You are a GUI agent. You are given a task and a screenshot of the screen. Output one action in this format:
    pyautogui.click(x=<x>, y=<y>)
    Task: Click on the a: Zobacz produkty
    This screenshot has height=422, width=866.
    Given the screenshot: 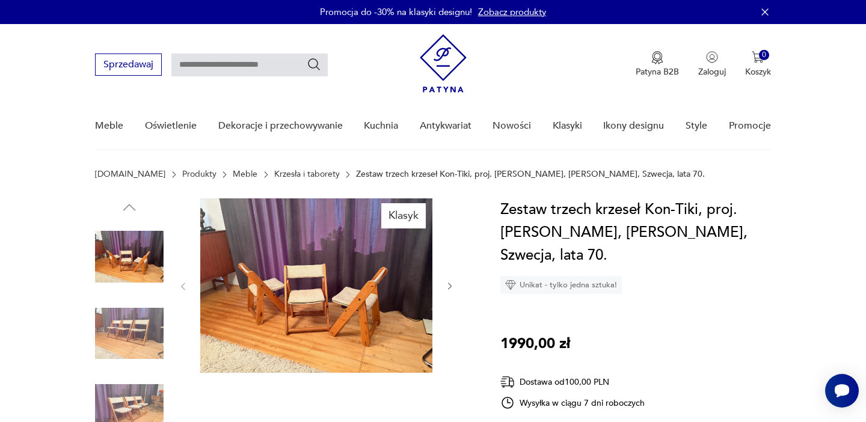 What is the action you would take?
    pyautogui.click(x=512, y=12)
    